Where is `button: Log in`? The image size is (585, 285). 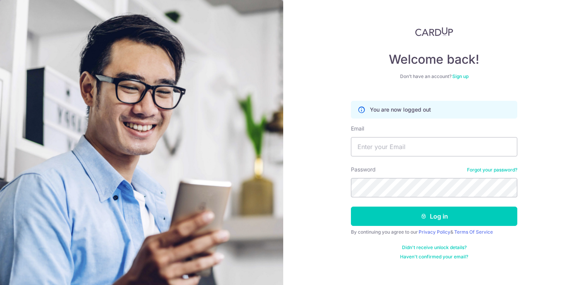 button: Log in is located at coordinates (434, 217).